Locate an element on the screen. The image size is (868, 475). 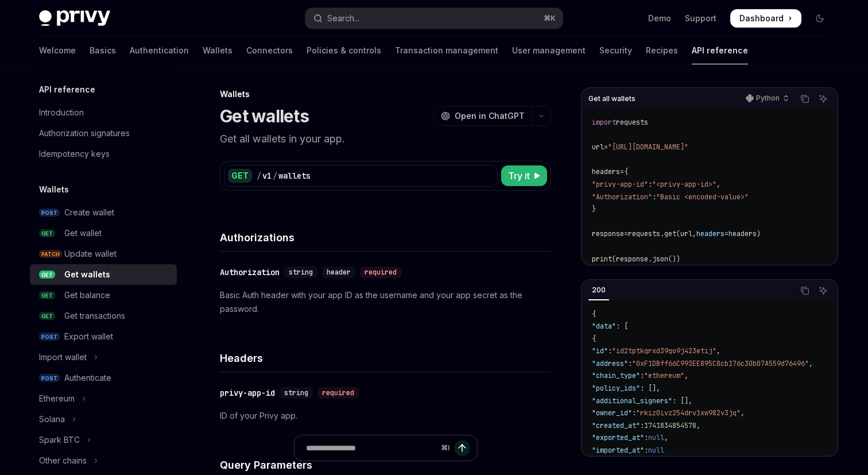
a: Connectors is located at coordinates (269, 51).